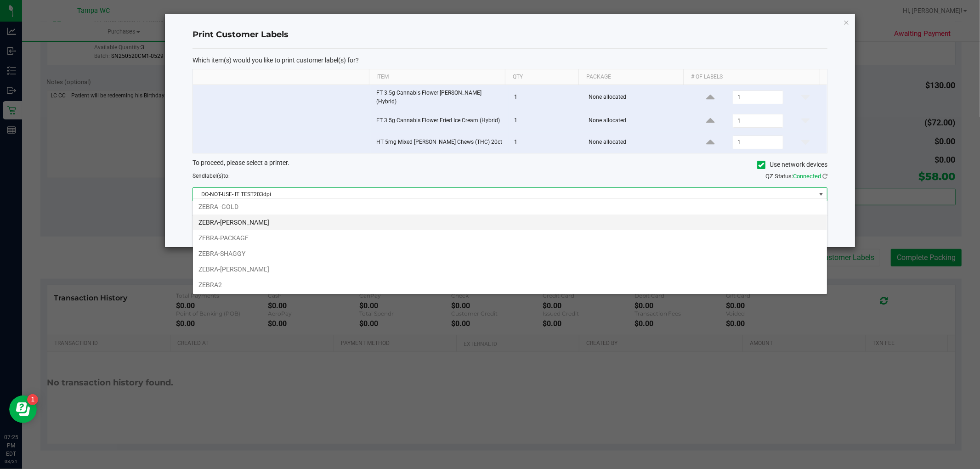 Image resolution: width=980 pixels, height=469 pixels. What do you see at coordinates (504, 195) in the screenshot?
I see `span: DO-NOT-USE- IT TEST203dpi` at bounding box center [504, 195].